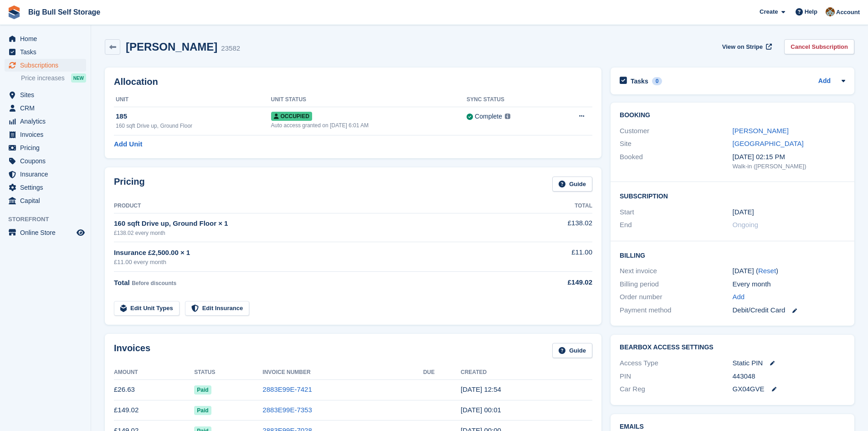  What do you see at coordinates (768, 12) in the screenshot?
I see `span: Create` at bounding box center [768, 12].